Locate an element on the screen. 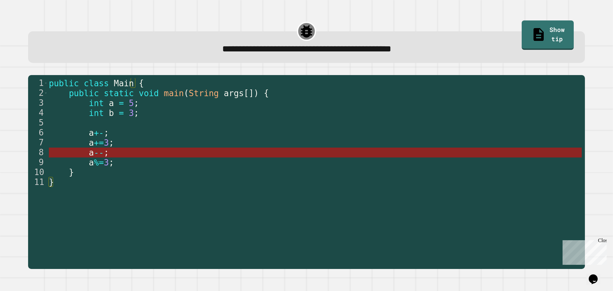 The height and width of the screenshot is (291, 613). span: b is located at coordinates (112, 113).